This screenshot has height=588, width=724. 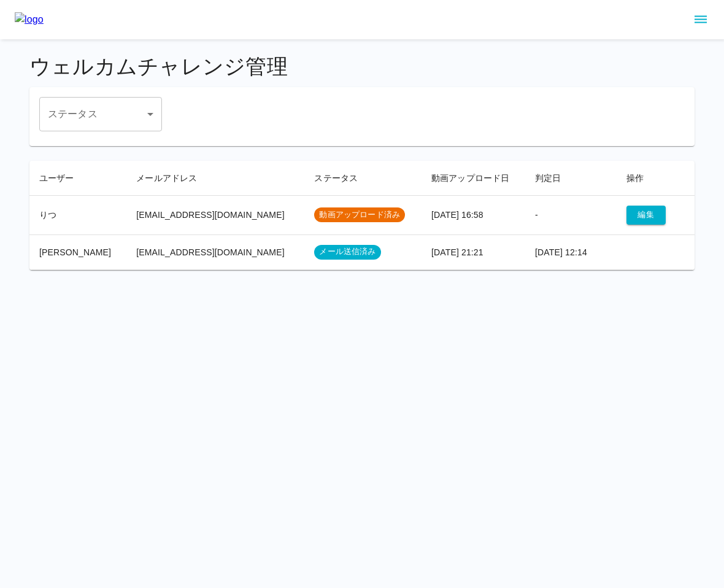 I want to click on th: 操作, so click(x=656, y=178).